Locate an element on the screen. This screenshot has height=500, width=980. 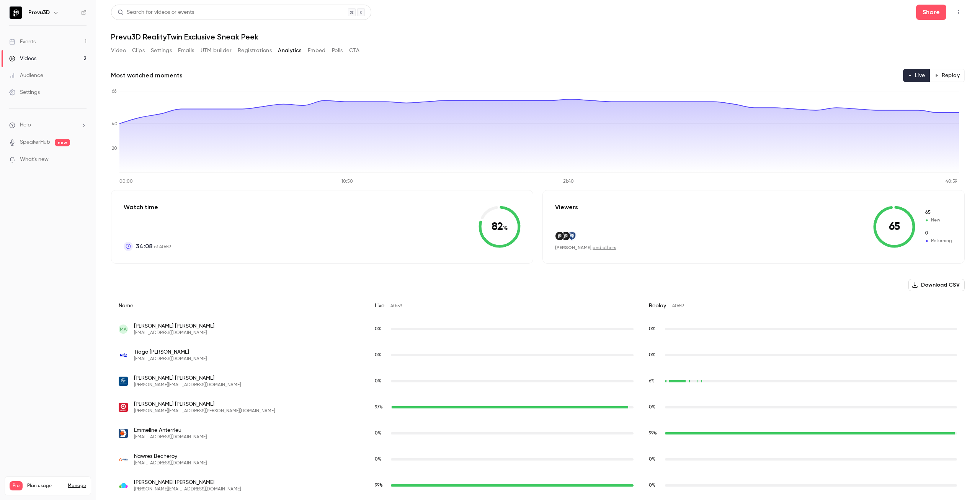
button: Clips is located at coordinates (138, 50).